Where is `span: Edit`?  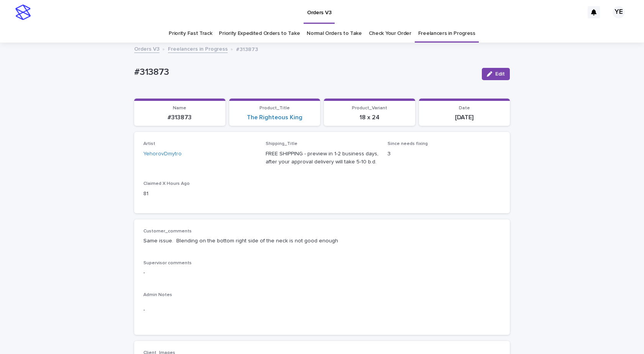 span: Edit is located at coordinates (500, 74).